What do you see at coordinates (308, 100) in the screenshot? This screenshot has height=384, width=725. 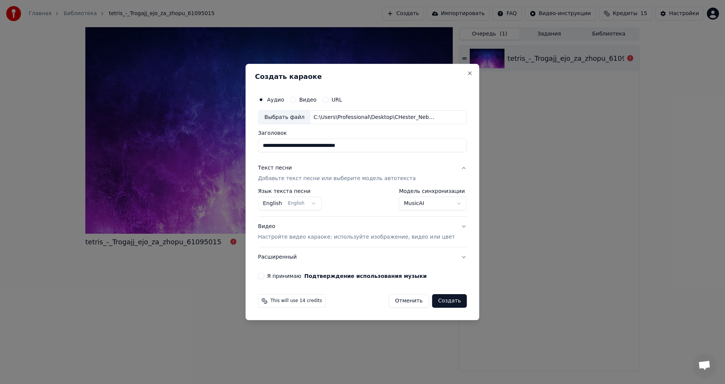 I see `label: Видео` at bounding box center [308, 100].